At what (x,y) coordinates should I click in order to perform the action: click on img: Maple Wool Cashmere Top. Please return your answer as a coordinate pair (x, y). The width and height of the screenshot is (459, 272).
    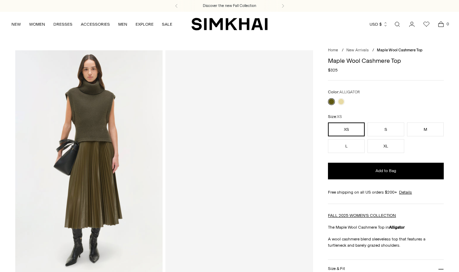
    Looking at the image, I should click on (89, 161).